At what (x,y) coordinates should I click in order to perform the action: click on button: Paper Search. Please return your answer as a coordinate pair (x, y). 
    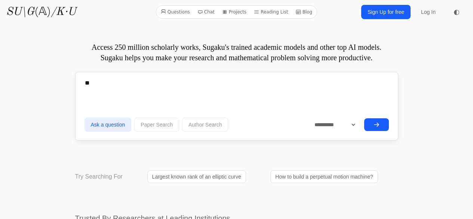
    Looking at the image, I should click on (157, 125).